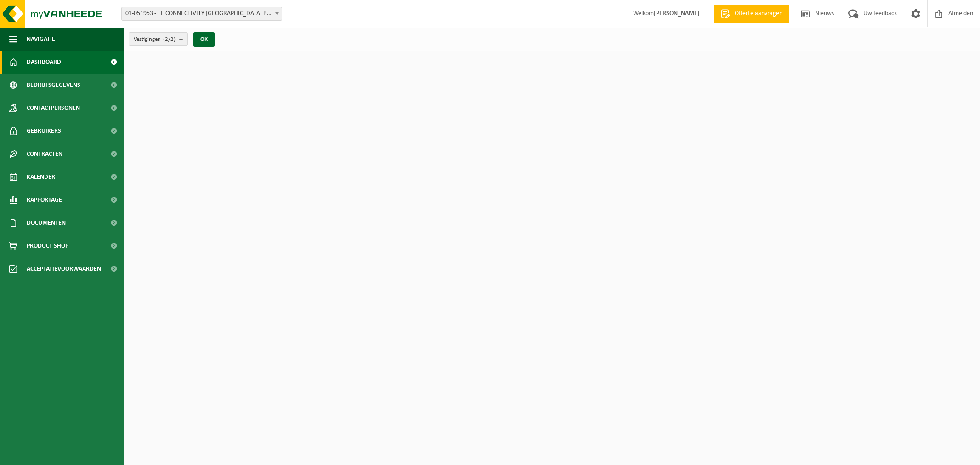 The width and height of the screenshot is (980, 465). I want to click on a: Offerte aanvragen, so click(751, 14).